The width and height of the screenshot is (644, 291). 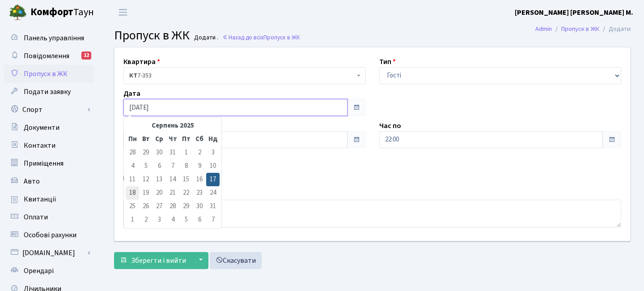 What do you see at coordinates (213, 179) in the screenshot?
I see `td: 17` at bounding box center [213, 179].